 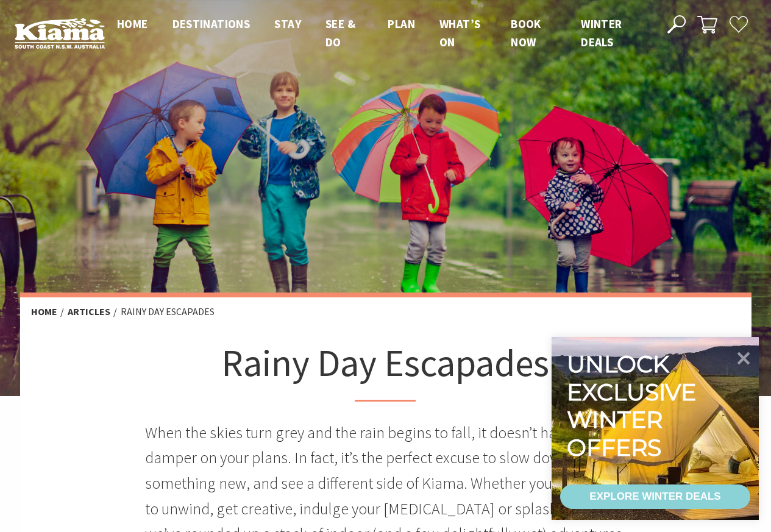 I want to click on div: EXPLORE WINTER DEALS, so click(x=654, y=497).